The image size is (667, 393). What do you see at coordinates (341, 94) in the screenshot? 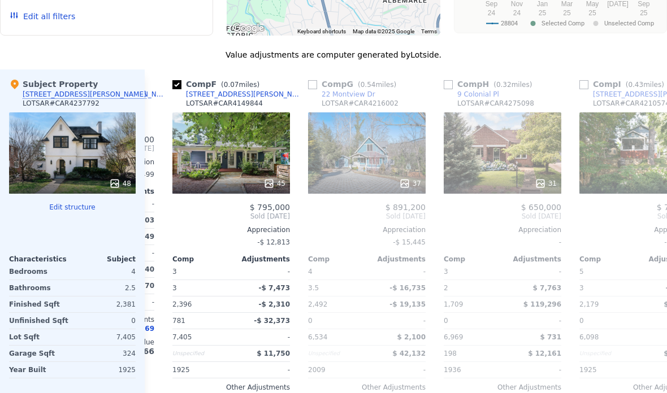
I see `a: 22 Montview Dr` at bounding box center [341, 94].